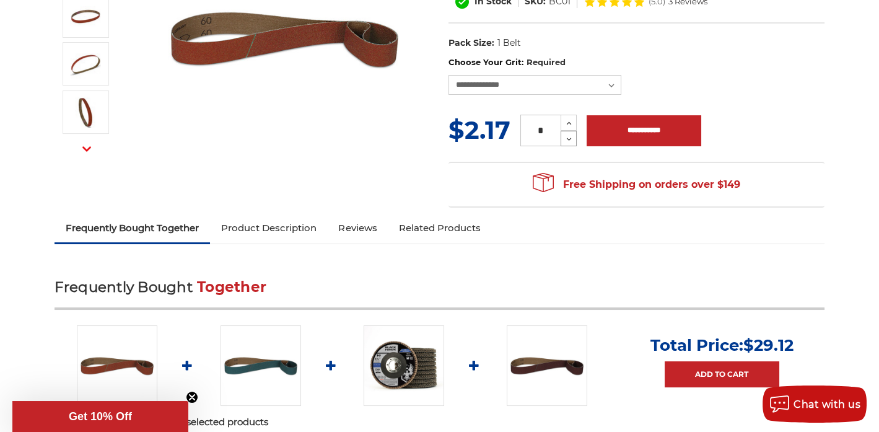 This screenshot has height=432, width=879. Describe the element at coordinates (192, 397) in the screenshot. I see `button: Close teaser` at that location.